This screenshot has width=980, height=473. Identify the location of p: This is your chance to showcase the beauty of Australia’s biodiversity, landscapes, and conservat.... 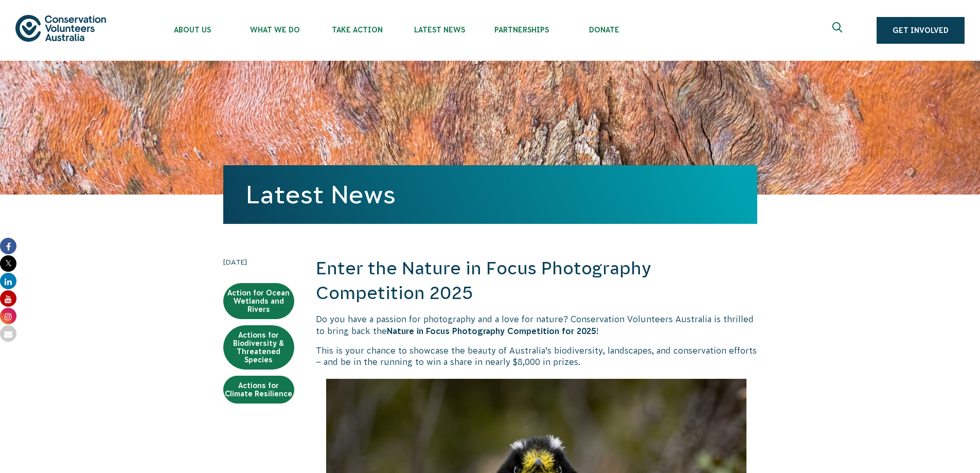
(537, 356).